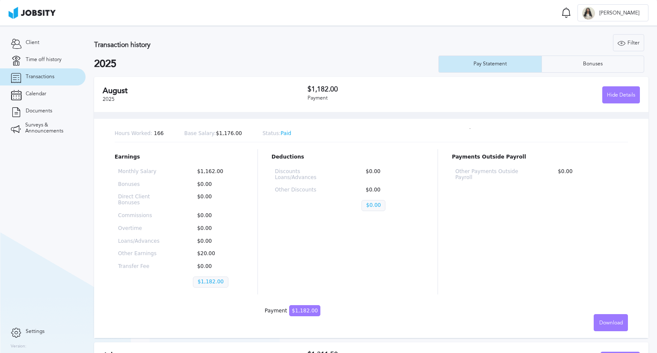  I want to click on label: Version:, so click(18, 347).